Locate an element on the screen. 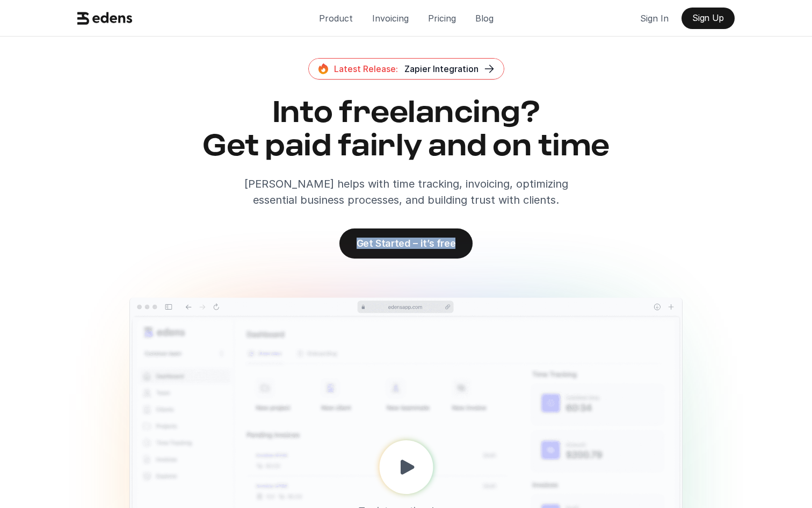 This screenshot has width=812, height=508. p: Invoicing is located at coordinates (391, 18).